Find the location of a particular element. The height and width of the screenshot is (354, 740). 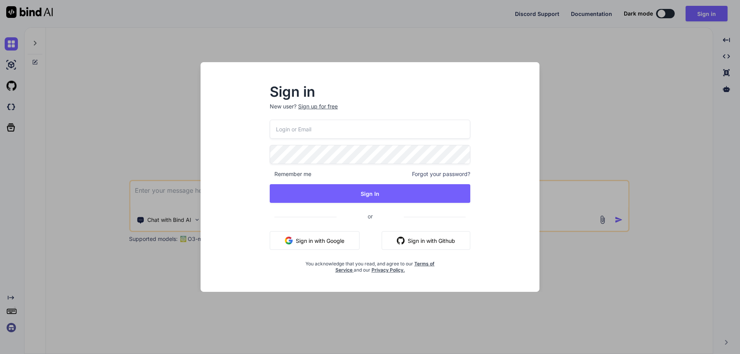

div: You acknowledge that you read, and agree to our and our is located at coordinates (370, 265).